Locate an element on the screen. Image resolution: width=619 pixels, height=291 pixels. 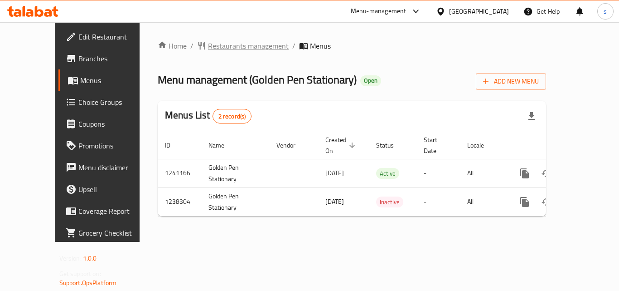
span: Add New Menu is located at coordinates (511, 81).